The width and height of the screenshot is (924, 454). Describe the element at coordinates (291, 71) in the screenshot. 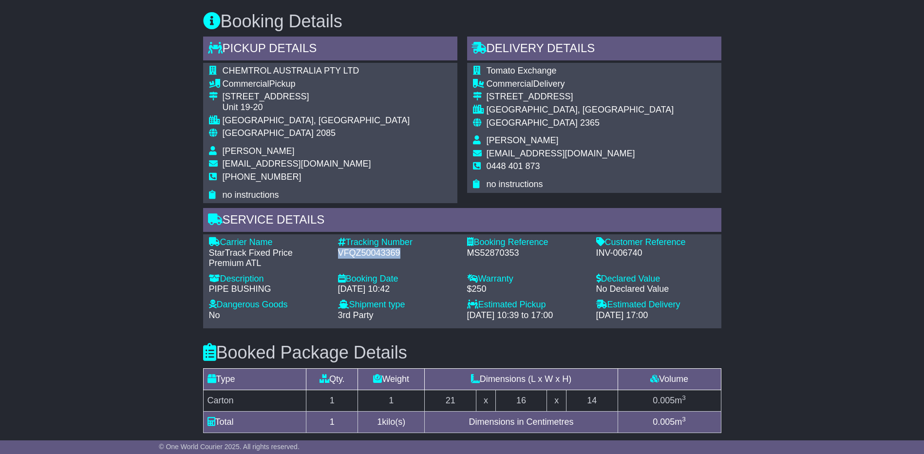

I see `span: CHEMTROL AUSTRALIA PTY LTD` at that location.